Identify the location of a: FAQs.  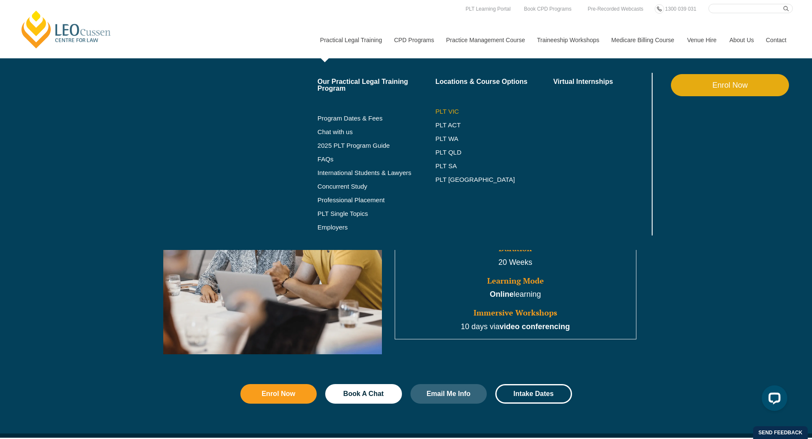
(376, 159).